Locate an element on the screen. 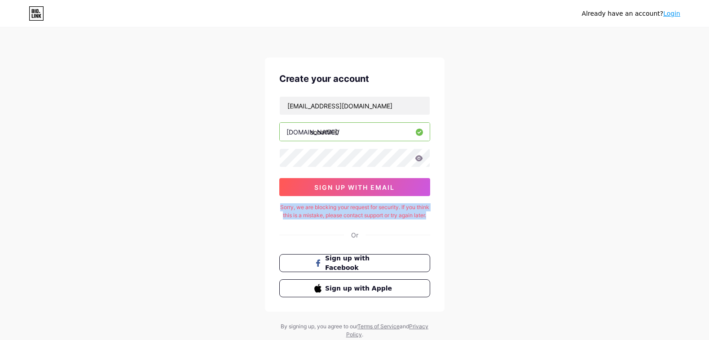  input: username is located at coordinates (355, 132).